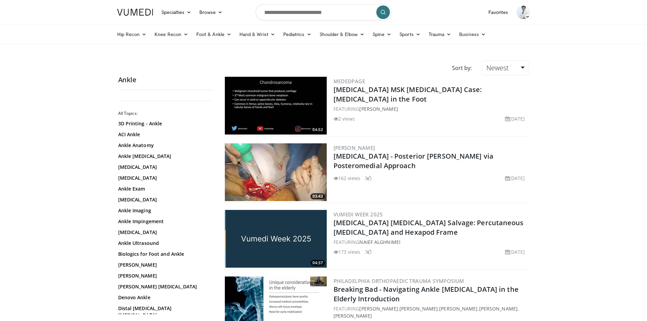  I want to click on a: Pediatrics, so click(297, 34).